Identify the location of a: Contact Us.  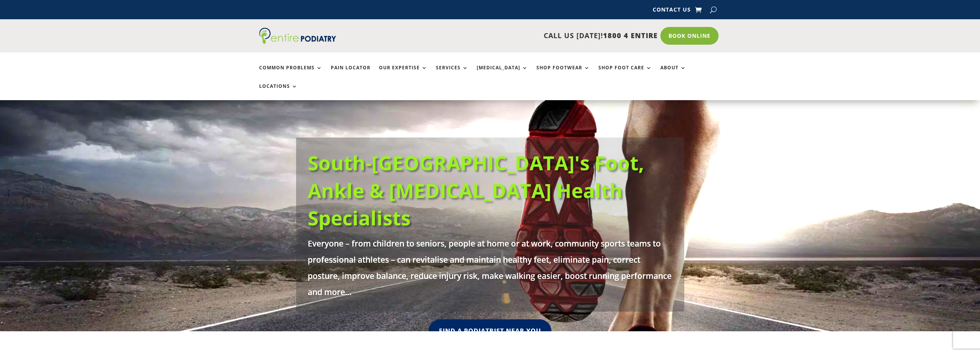
(671, 11).